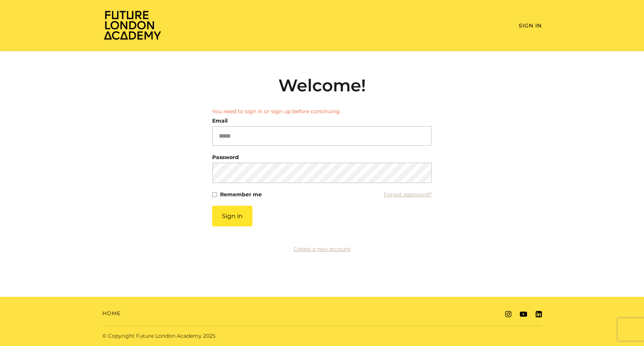  What do you see at coordinates (322, 85) in the screenshot?
I see `h2: Welcome!` at bounding box center [322, 85].